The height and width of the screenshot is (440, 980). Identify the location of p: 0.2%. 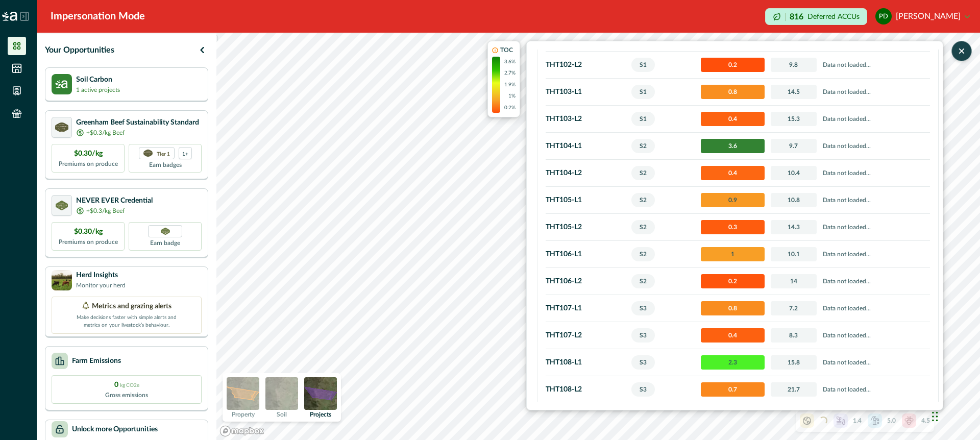
(510, 108).